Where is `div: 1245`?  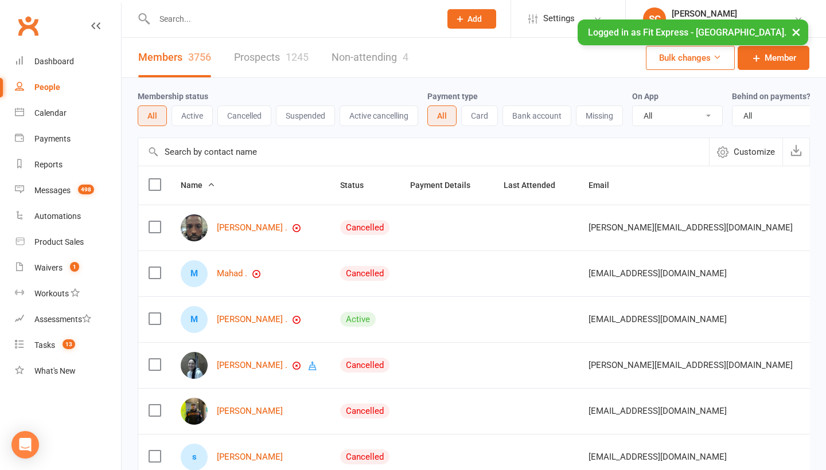 div: 1245 is located at coordinates (297, 57).